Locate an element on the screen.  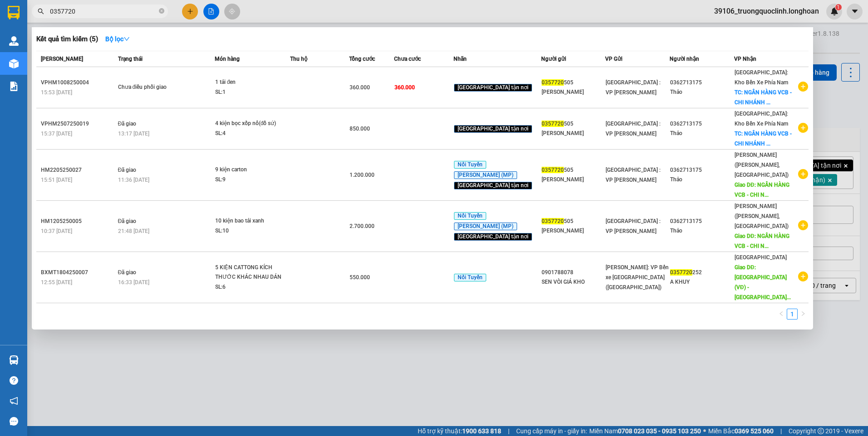
span: 550.000 is located at coordinates (359, 278).